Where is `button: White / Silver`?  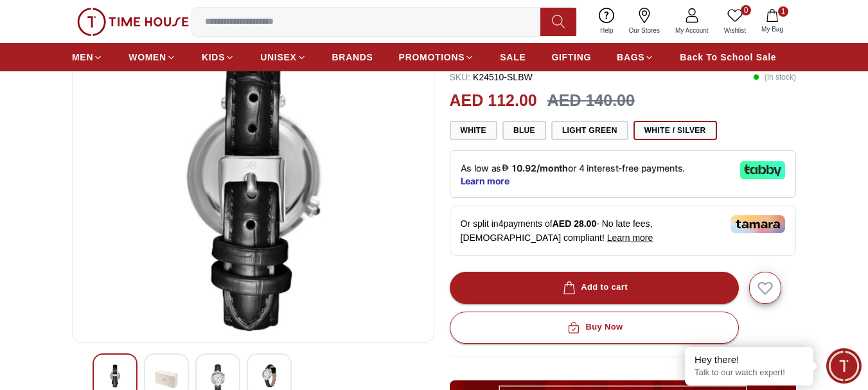
button: White / Silver is located at coordinates (676, 131).